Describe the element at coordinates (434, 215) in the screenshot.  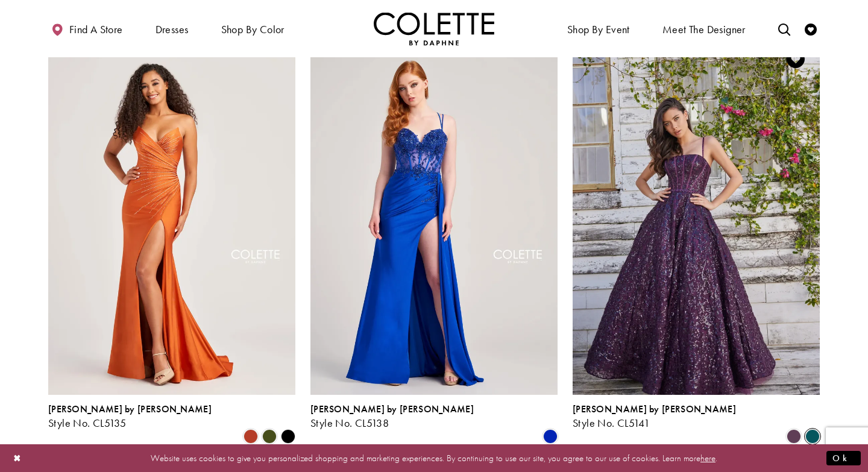
I see `a: Visit Colette by Daphne Style No. CL5138 Page` at that location.